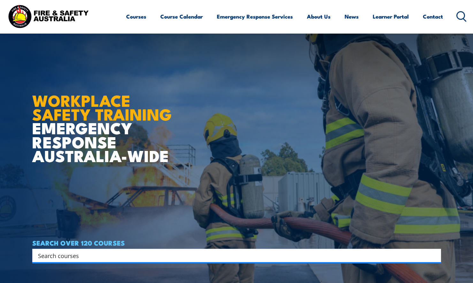 This screenshot has height=283, width=473. I want to click on h4: SEARCH OVER 120 COURSES, so click(237, 242).